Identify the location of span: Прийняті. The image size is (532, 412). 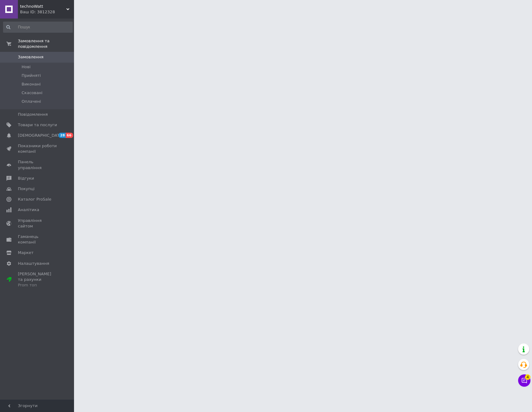
(31, 76).